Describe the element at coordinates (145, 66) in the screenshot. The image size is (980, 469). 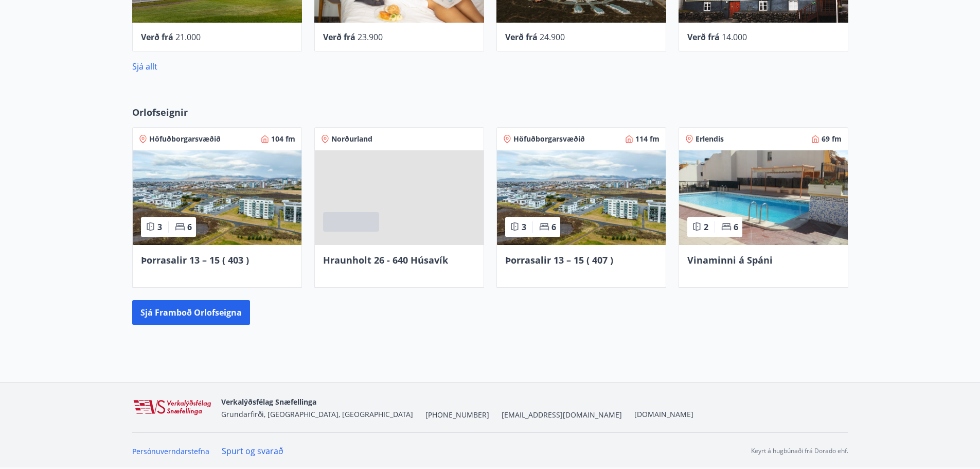
I see `a: Sjá allt` at that location.